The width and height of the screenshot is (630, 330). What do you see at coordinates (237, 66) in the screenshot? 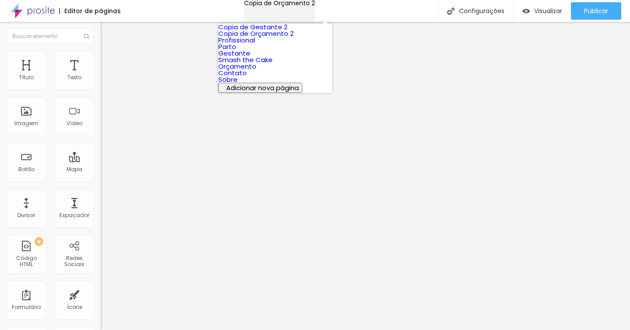
I see `a: Orçamento` at bounding box center [237, 66].